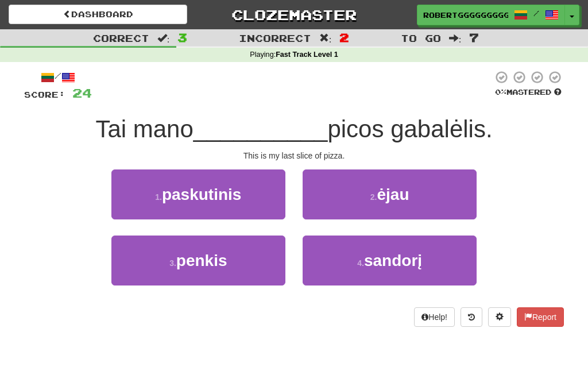  What do you see at coordinates (201, 260) in the screenshot?
I see `span: penkis` at bounding box center [201, 260].